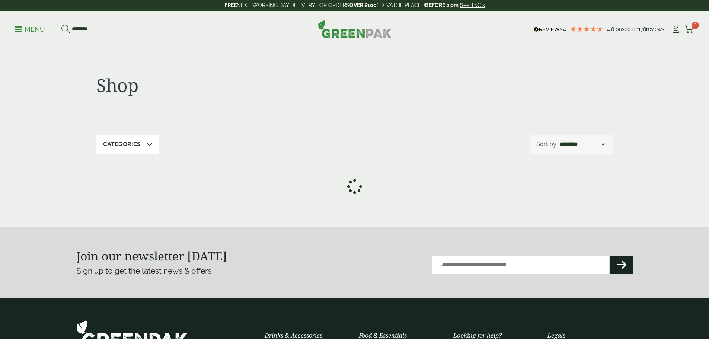 This screenshot has height=339, width=709. What do you see at coordinates (30, 29) in the screenshot?
I see `p: Menu` at bounding box center [30, 29].